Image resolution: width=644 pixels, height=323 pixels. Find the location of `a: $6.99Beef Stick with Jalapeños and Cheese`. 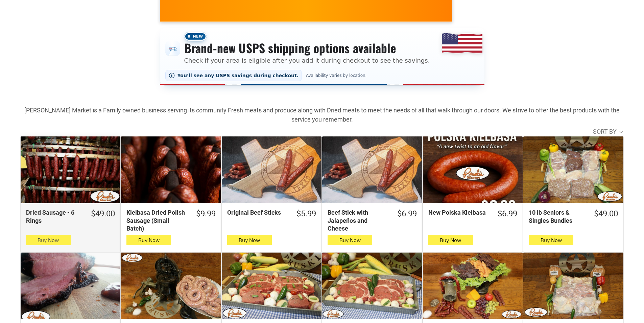

a: $6.99Beef Stick with Jalapeños and Cheese is located at coordinates (372, 221).